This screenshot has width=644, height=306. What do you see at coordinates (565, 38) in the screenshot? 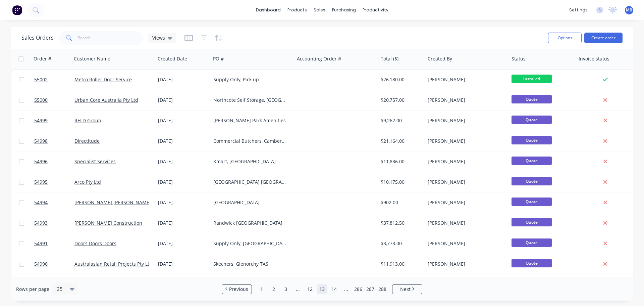
I see `button: Options` at bounding box center [565, 38].